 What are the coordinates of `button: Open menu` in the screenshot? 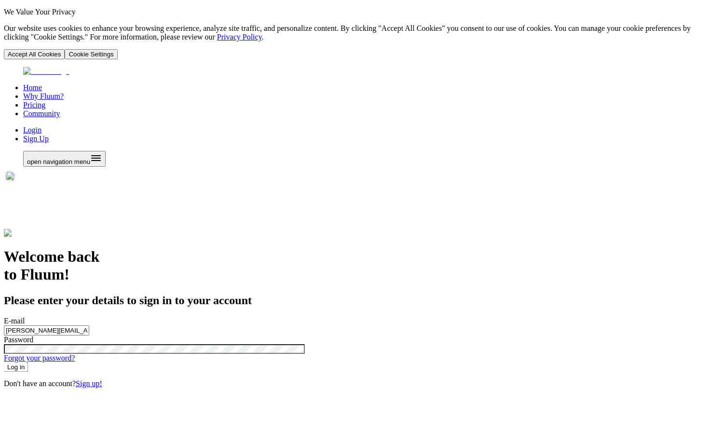 It's located at (64, 159).